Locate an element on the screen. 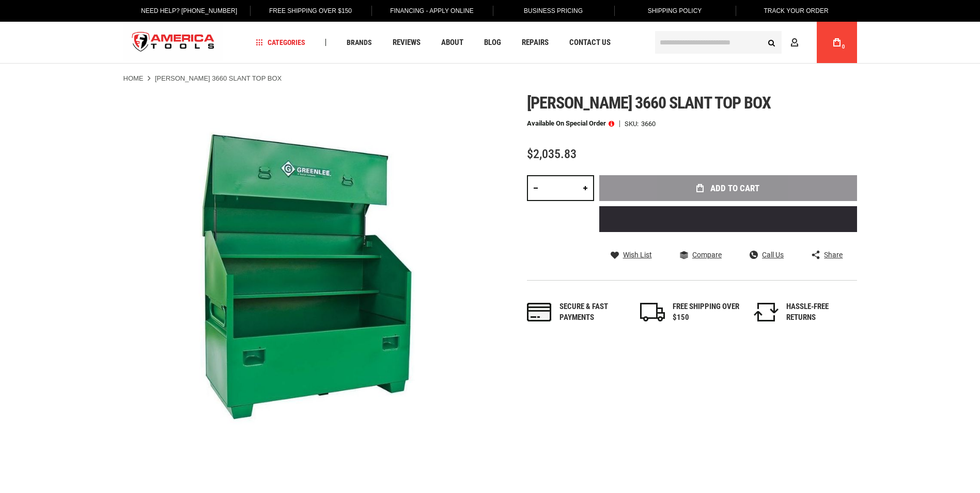 Image resolution: width=980 pixels, height=493 pixels. a: Home is located at coordinates (133, 79).